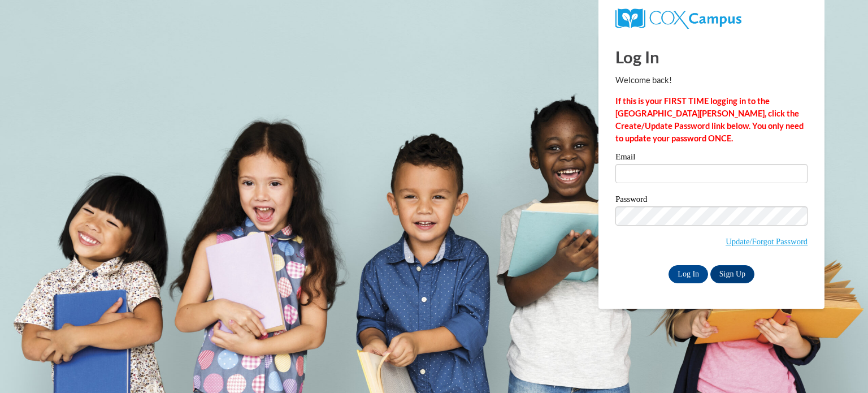 The image size is (868, 393). I want to click on a: COX Campus, so click(678, 17).